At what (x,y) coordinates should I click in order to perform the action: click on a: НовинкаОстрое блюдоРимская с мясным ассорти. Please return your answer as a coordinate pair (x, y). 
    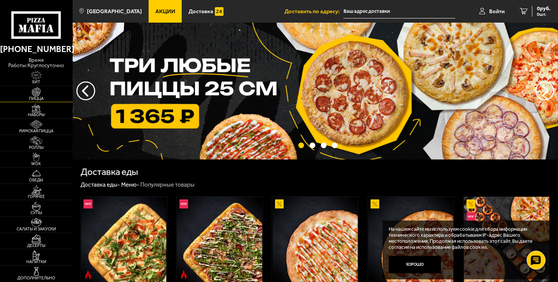
    Looking at the image, I should click on (220, 239).